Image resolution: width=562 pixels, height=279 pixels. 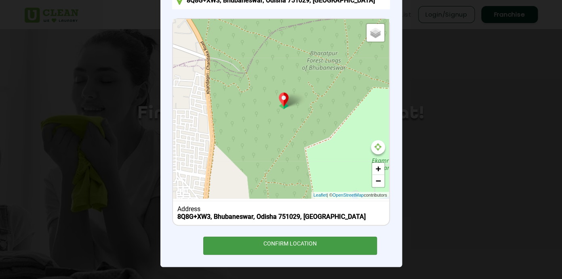 What do you see at coordinates (350, 195) in the screenshot?
I see `div: | © contributors` at bounding box center [350, 195].